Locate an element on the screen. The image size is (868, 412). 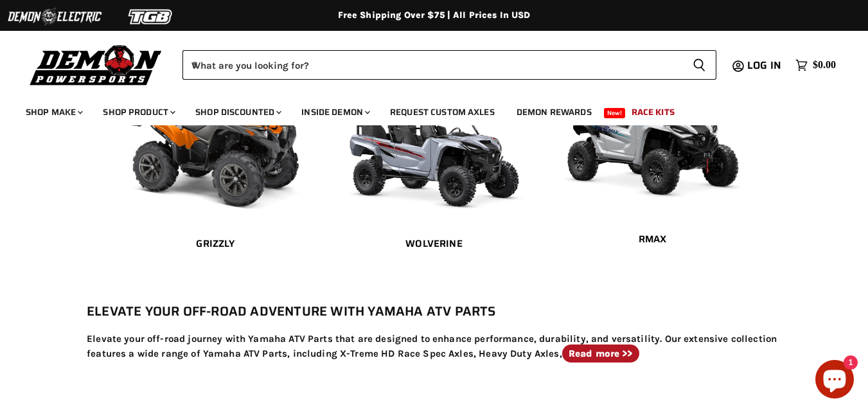
h2: Elevate Your Off-Road Adventure with Yamaha ATV Parts is located at coordinates (434, 312).